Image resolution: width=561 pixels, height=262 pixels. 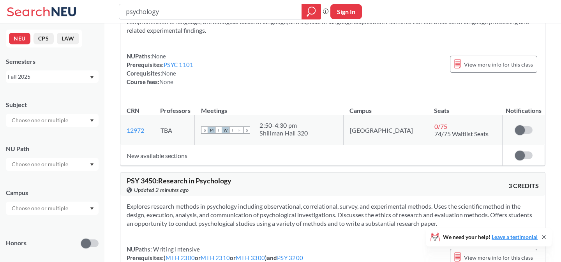 What do you see at coordinates (19, 39) in the screenshot?
I see `button: NEU` at bounding box center [19, 39].